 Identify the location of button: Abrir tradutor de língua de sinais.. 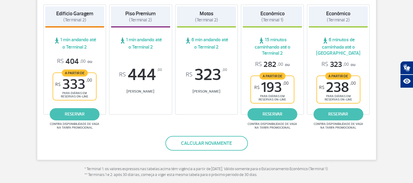
(406, 68).